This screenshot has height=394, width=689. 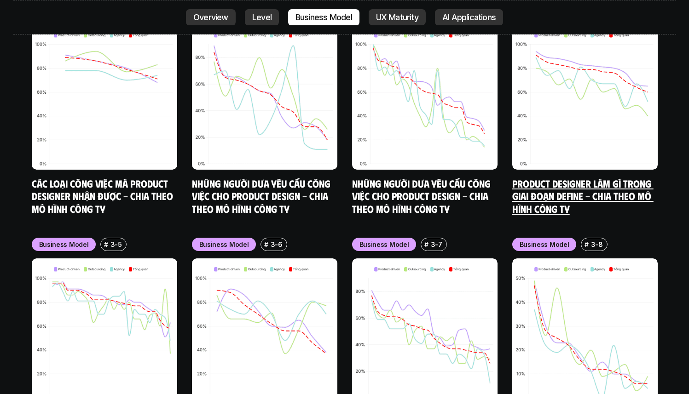 What do you see at coordinates (469, 17) in the screenshot?
I see `p: AI Applications` at bounding box center [469, 17].